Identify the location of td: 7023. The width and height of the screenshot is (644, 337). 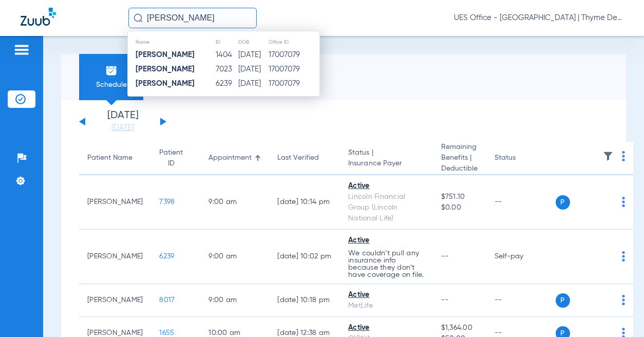
(226, 69).